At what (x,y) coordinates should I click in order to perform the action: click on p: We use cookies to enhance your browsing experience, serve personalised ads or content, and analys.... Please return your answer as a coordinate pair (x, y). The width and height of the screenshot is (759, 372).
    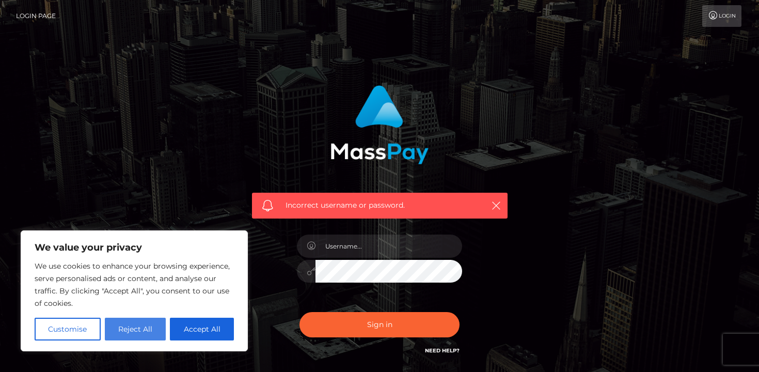
    Looking at the image, I should click on (134, 284).